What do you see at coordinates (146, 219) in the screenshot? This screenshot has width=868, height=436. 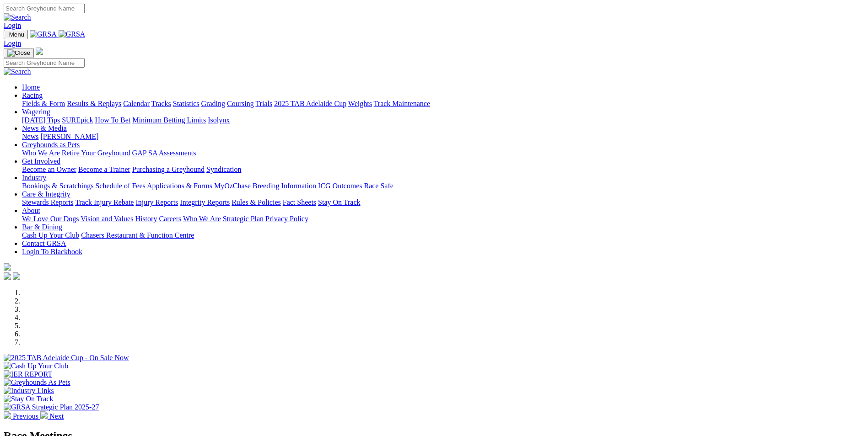 I see `a: History` at bounding box center [146, 219].